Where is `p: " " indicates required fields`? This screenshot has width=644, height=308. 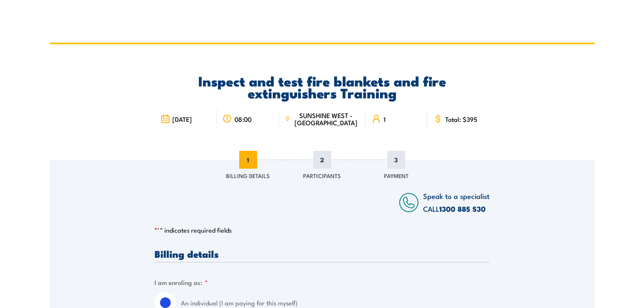
p: " " indicates required fields is located at coordinates (322, 230).